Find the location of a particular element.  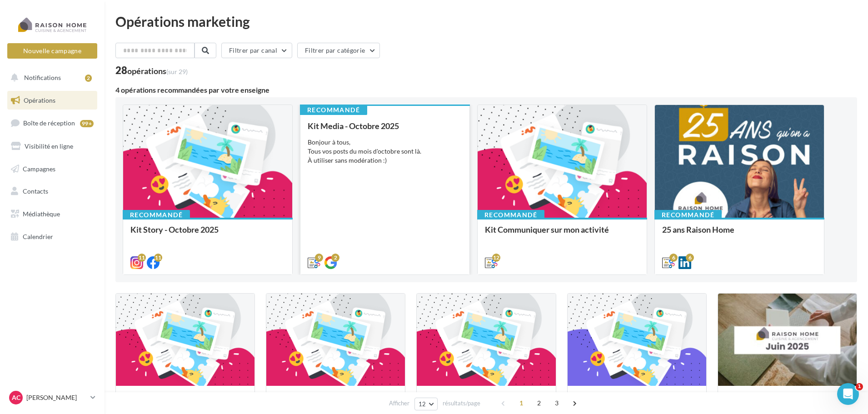

span: Médiathèque is located at coordinates (41, 214).